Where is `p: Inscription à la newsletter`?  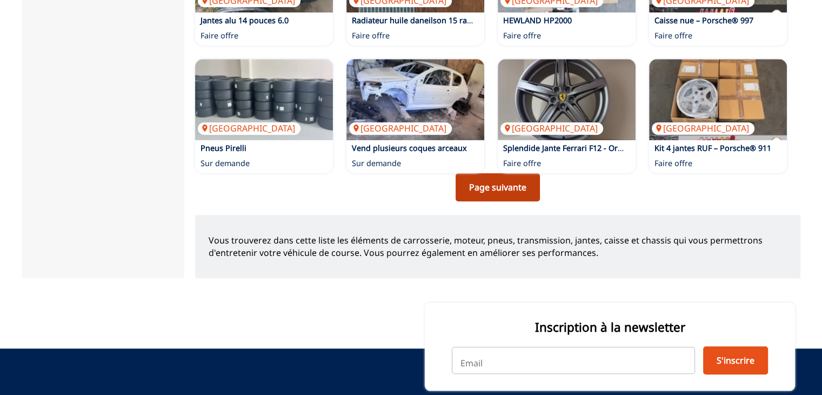 p: Inscription à la newsletter is located at coordinates (610, 326).